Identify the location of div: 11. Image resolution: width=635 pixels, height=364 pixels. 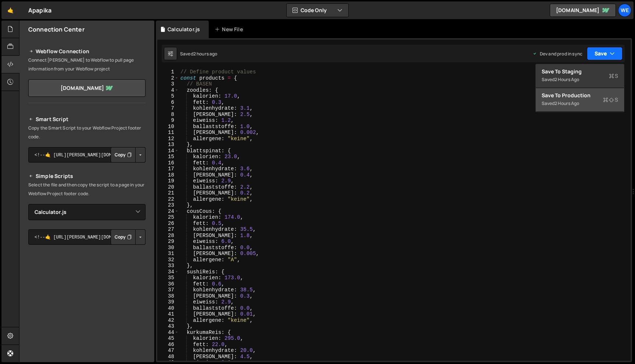
(168, 133).